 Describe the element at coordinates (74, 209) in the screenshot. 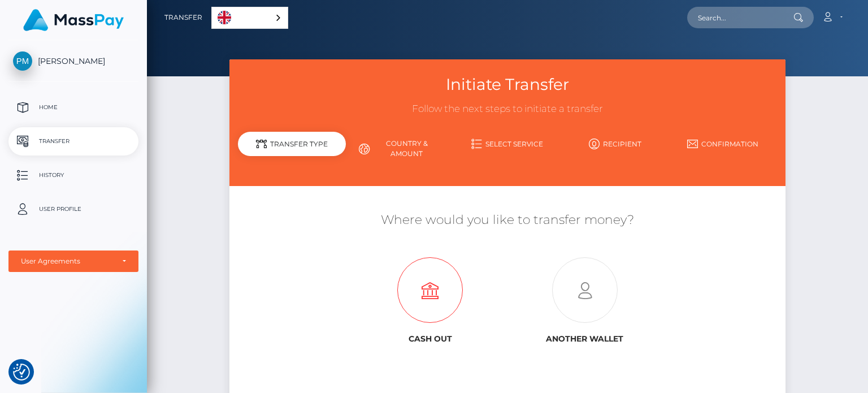

I see `a: User Profile` at that location.